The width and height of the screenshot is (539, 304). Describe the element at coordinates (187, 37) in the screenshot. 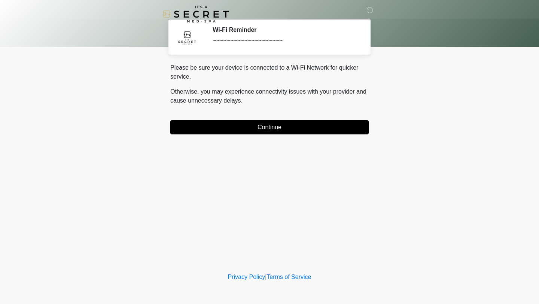

I see `img: Agent Avatar` at that location.